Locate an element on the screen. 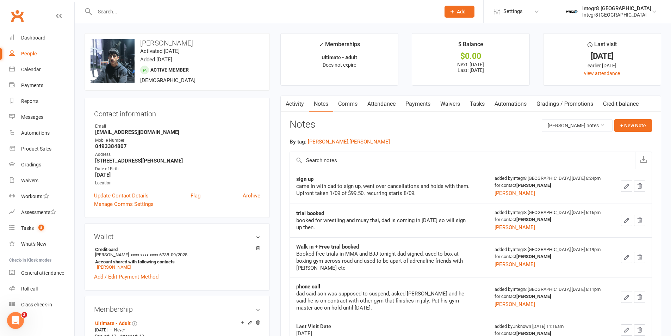  div: came in with dad to sign up, went over cancellations and holds with them. Upfront taken 1/09 of $... is located at coordinates (384, 190).